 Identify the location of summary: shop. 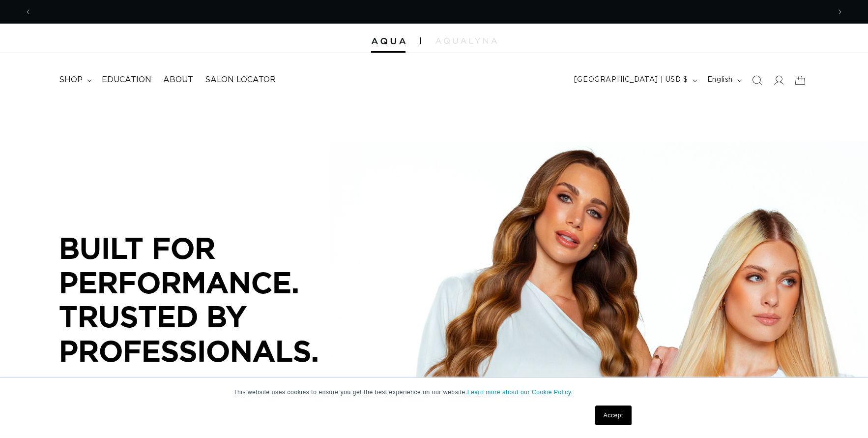
(74, 80).